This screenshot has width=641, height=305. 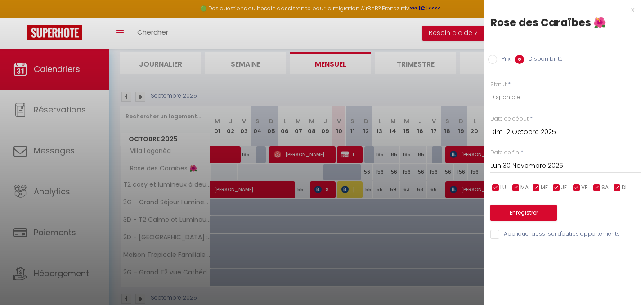 What do you see at coordinates (624, 188) in the screenshot?
I see `span: DI` at bounding box center [624, 188].